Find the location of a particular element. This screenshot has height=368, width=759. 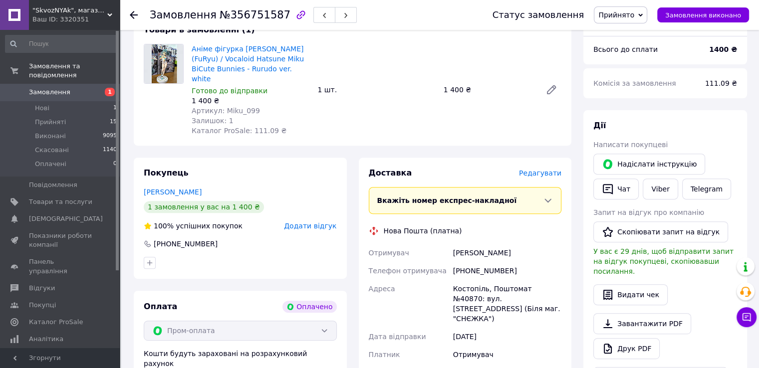

span: 15 is located at coordinates (113, 122).